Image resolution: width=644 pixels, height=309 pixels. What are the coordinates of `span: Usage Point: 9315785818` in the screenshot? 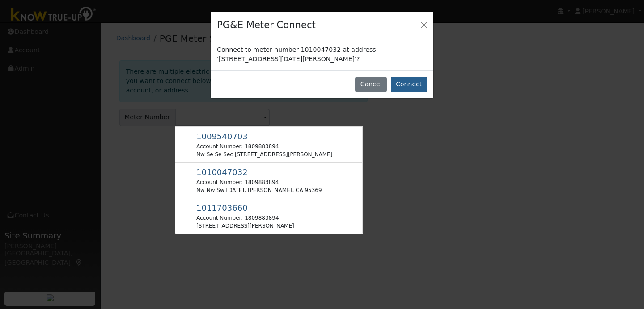 It's located at (222, 209).